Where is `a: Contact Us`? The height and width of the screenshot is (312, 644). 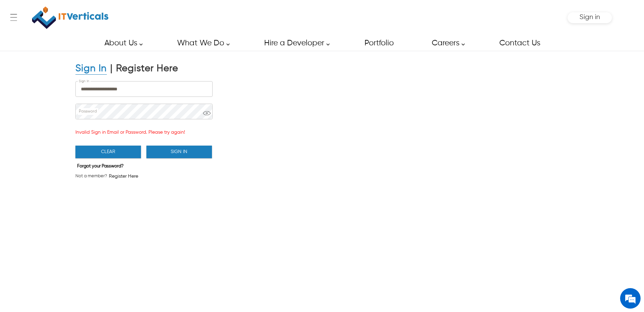 a: Contact Us is located at coordinates (520, 43).